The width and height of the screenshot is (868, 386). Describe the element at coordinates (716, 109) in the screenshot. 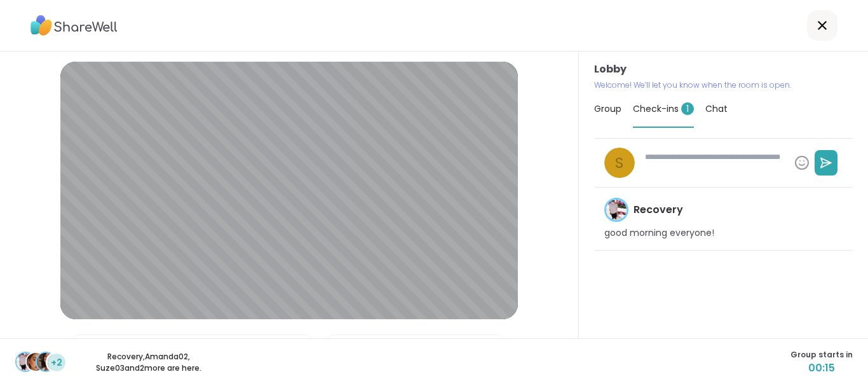

I see `span: Chat` at that location.